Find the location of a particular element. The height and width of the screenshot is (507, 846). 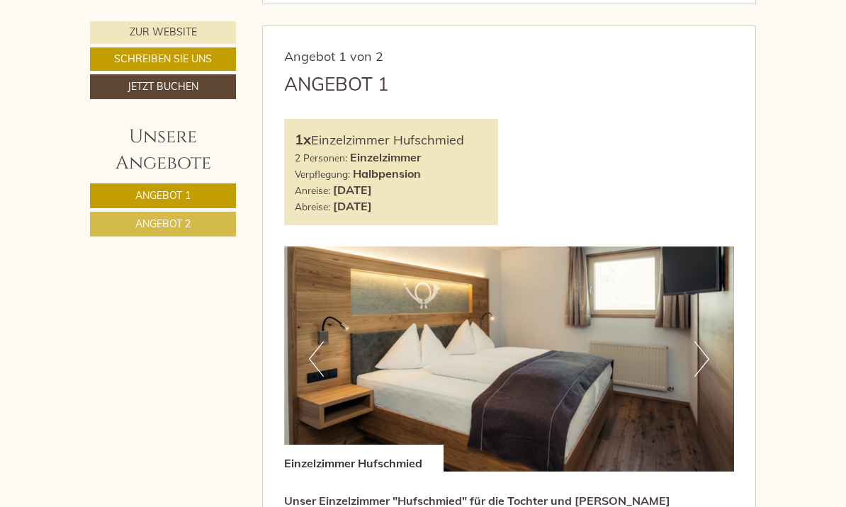

span: Angebot 1 is located at coordinates (163, 195).